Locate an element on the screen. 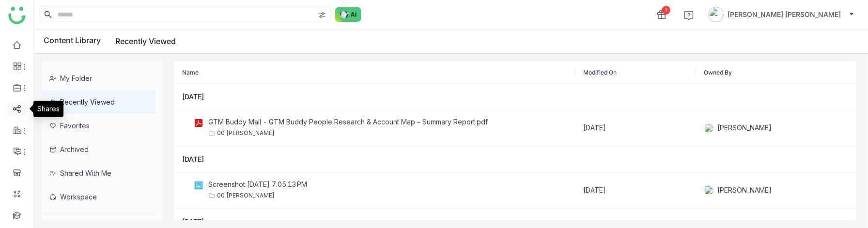 The image size is (868, 228). img: search-type.svg is located at coordinates (322, 15).